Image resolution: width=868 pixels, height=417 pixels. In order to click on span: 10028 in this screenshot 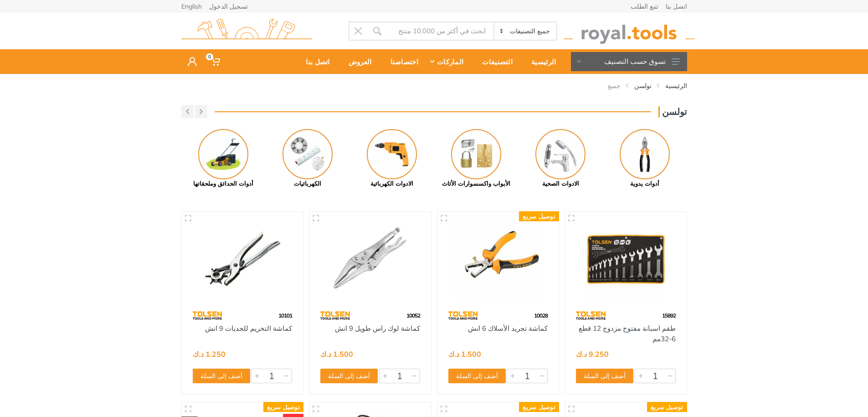, I will do `click(541, 315)`.